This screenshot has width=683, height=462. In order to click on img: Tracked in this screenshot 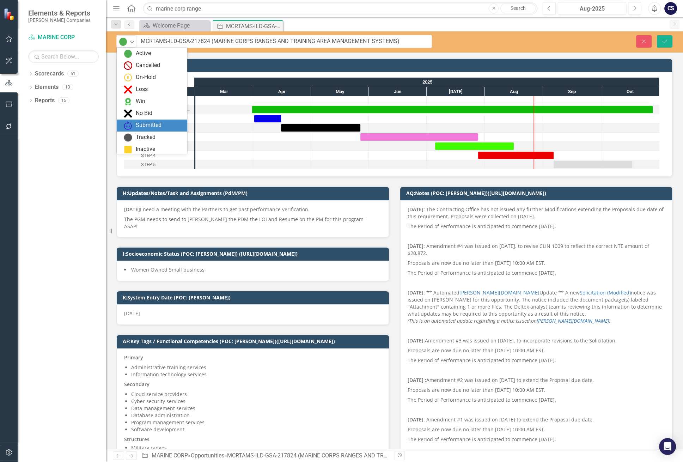, I will do `click(128, 137)`.